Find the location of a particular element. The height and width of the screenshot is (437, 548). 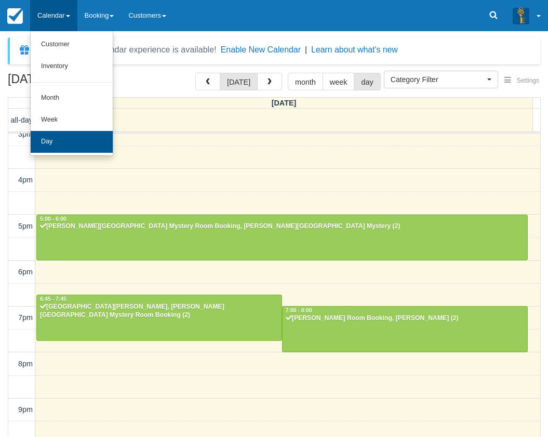

ul: Calendar is located at coordinates (72, 93).